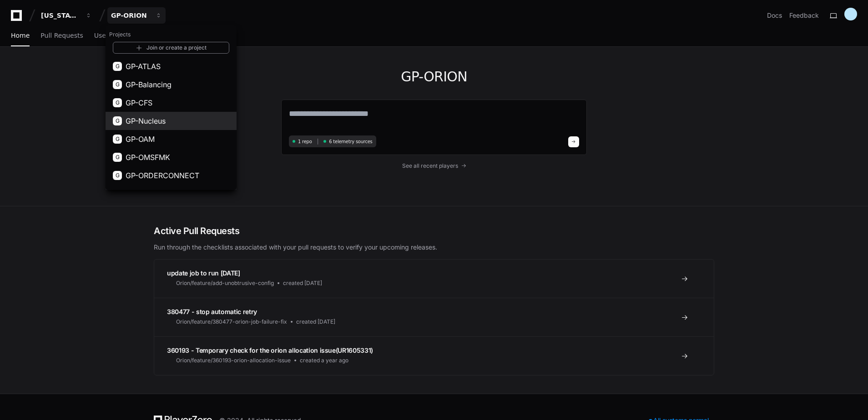  Describe the element at coordinates (137, 15) in the screenshot. I see `button: GP-ORION` at that location.